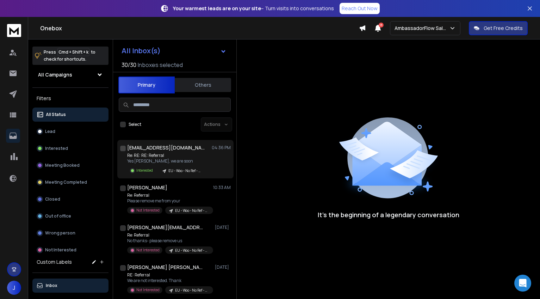  What do you see at coordinates (56, 114) in the screenshot?
I see `p: All Status` at bounding box center [56, 114].